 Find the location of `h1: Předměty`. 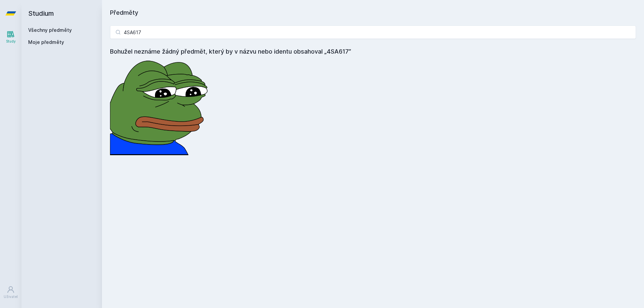

h1: Předměty is located at coordinates (373, 13).